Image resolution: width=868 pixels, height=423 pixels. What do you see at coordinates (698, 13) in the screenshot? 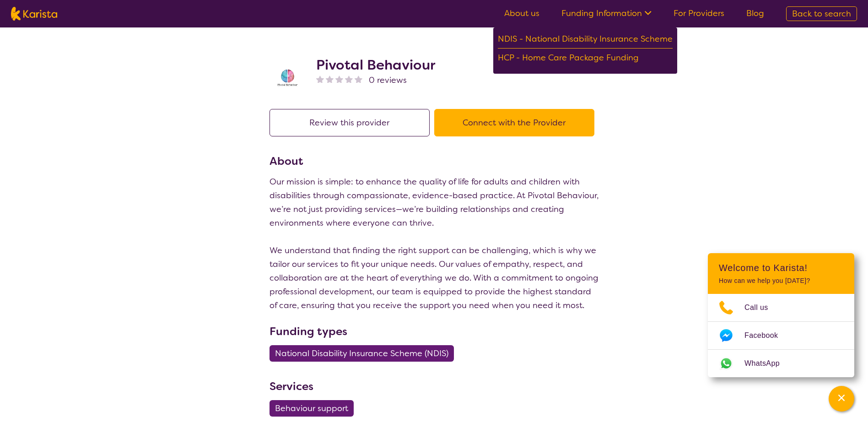
I see `a: For Providers` at bounding box center [698, 13].